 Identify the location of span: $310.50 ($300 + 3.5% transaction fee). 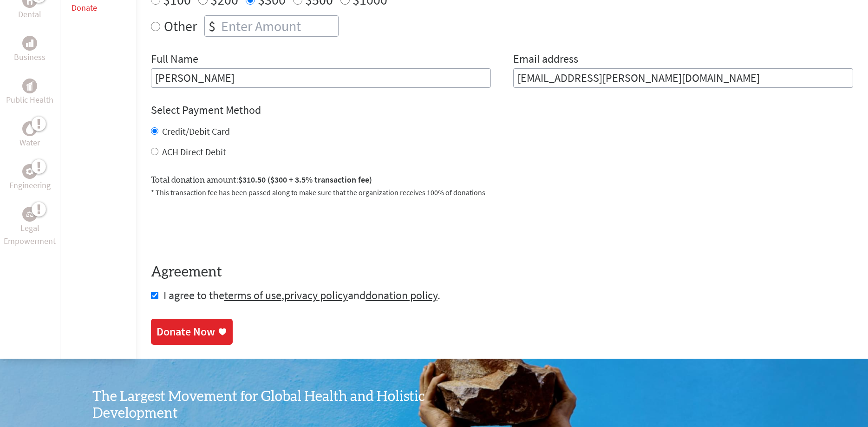
(305, 179).